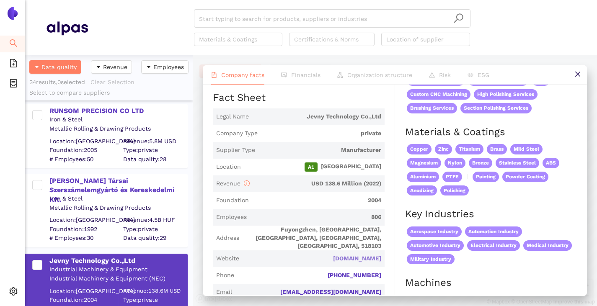  I want to click on span: Mild Steel, so click(526, 149).